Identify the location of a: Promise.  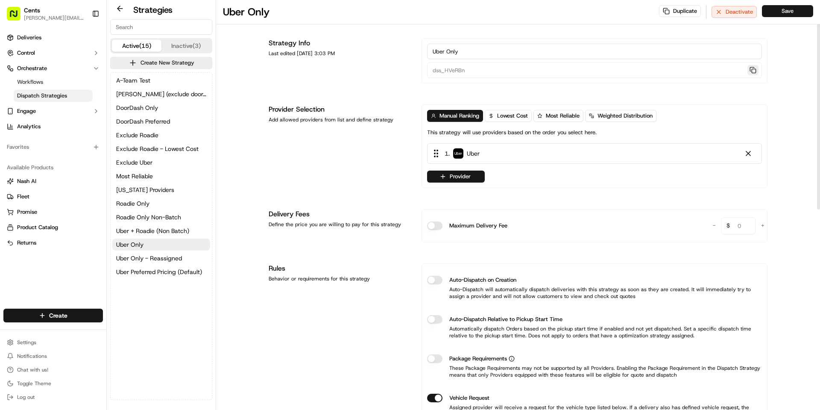
(53, 212).